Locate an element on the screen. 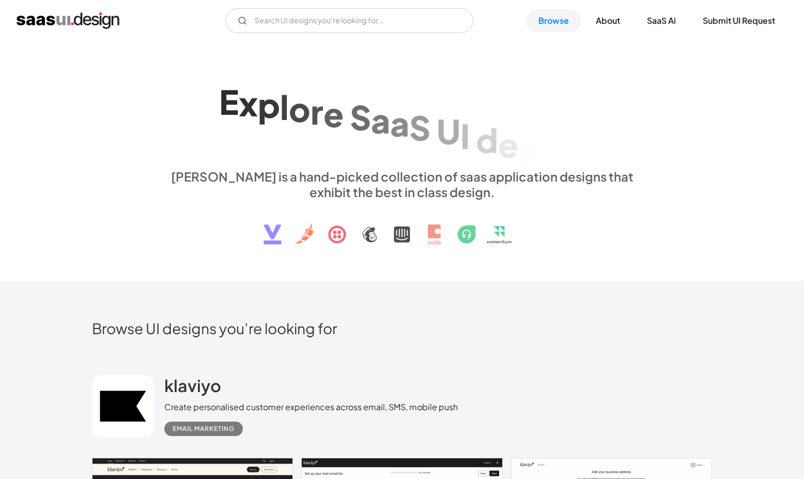 This screenshot has height=479, width=804. div: Email Marketing is located at coordinates (204, 429).